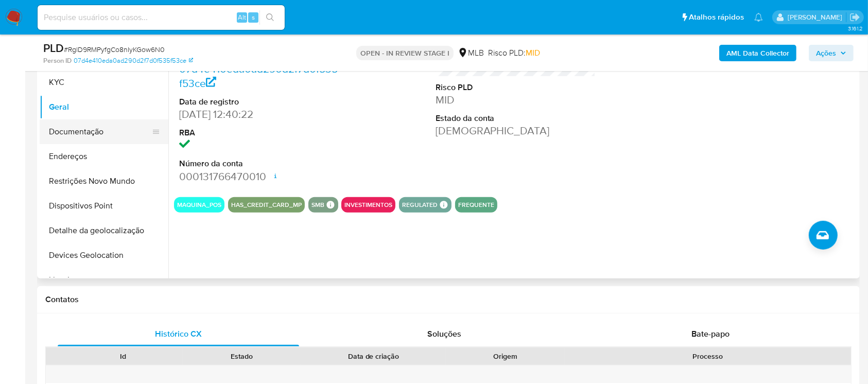 This screenshot has height=384, width=868. What do you see at coordinates (405, 53) in the screenshot?
I see `p: OPEN - IN REVIEW STAGE I` at bounding box center [405, 53].